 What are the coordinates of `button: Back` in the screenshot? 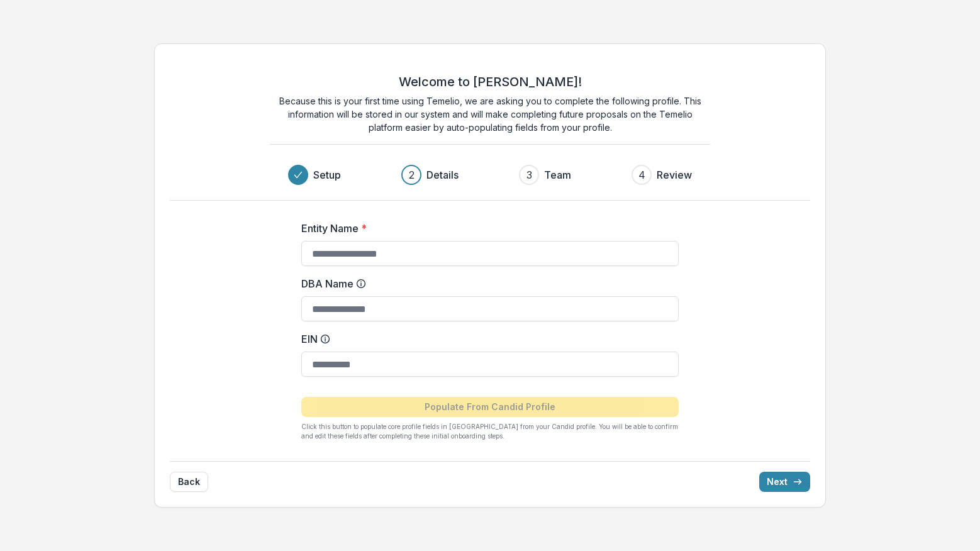 It's located at (189, 482).